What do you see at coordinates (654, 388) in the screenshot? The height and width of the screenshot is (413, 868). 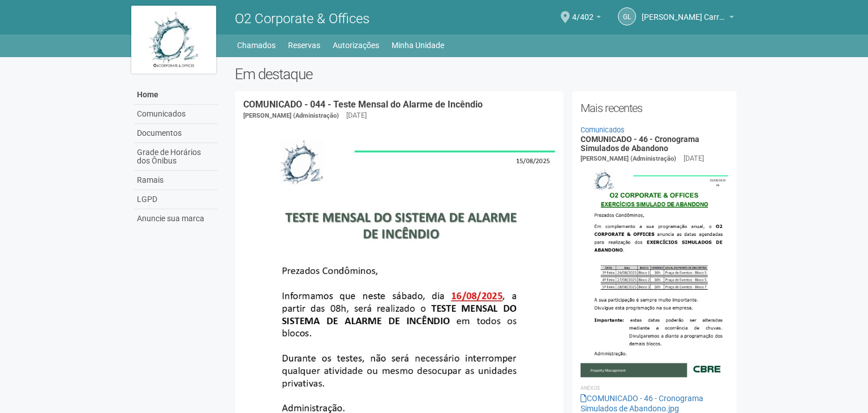 I see `li: Anexos` at bounding box center [654, 388].